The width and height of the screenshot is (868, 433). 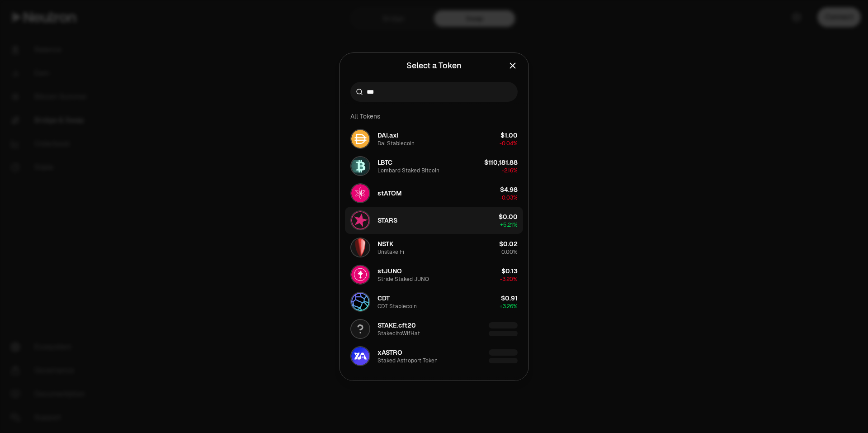 What do you see at coordinates (385, 244) in the screenshot?
I see `span: NSTK` at bounding box center [385, 244].